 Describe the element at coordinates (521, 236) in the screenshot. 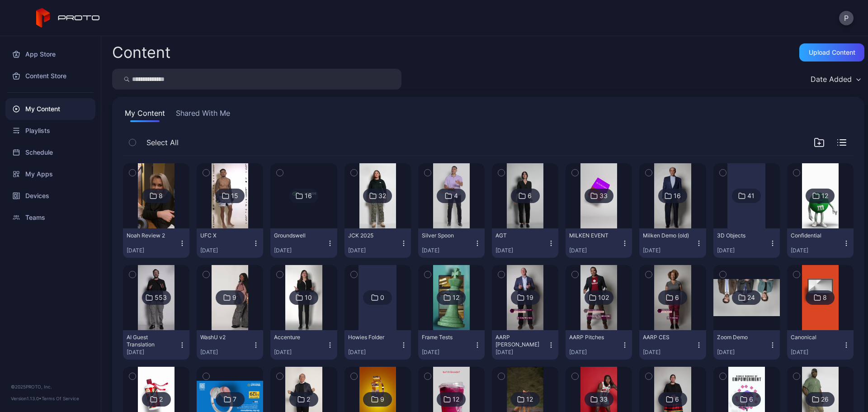

I see `div: AGT` at that location.